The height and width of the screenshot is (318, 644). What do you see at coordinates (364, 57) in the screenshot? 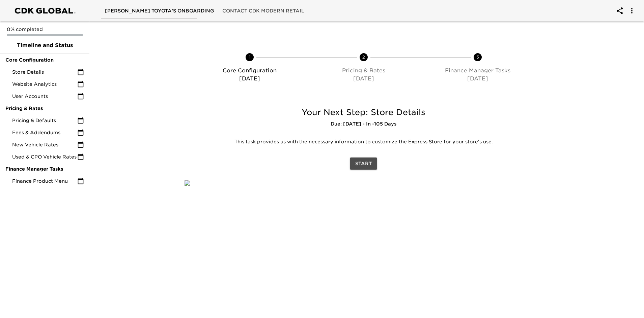
I see `text: 2` at bounding box center [364, 57].